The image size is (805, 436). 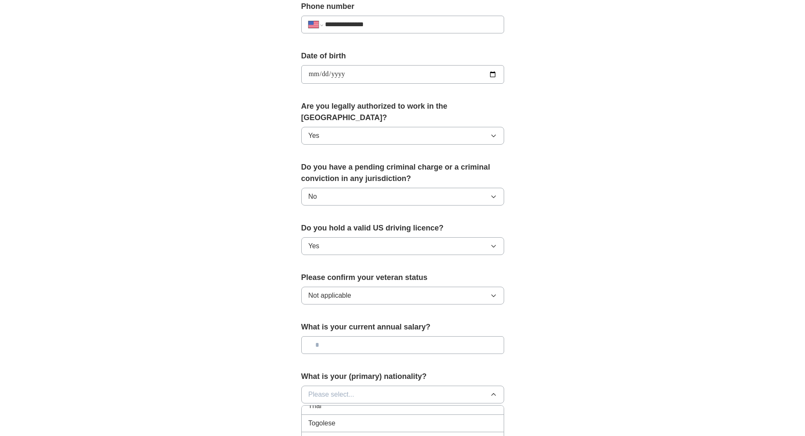 I want to click on label: Do you hold a valid US driving licence?, so click(x=403, y=228).